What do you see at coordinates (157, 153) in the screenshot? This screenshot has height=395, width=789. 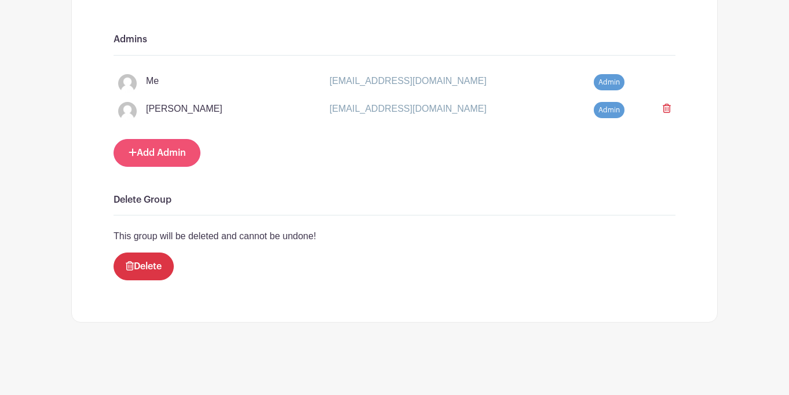 I see `a: Add Admin` at bounding box center [157, 153].